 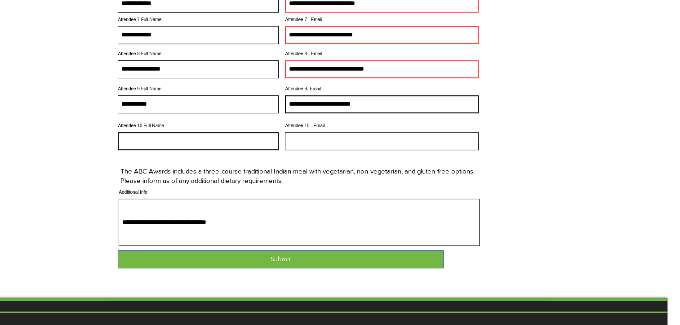 I want to click on label: Attendee 7 - Email, so click(x=382, y=20).